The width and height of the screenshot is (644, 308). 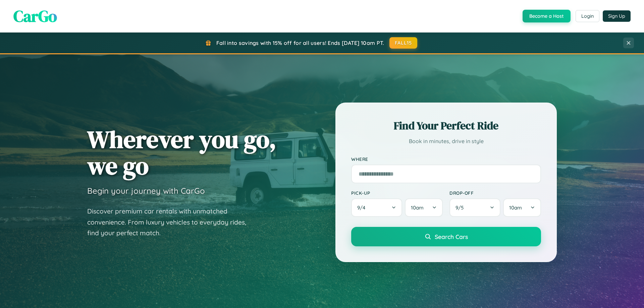 What do you see at coordinates (146, 191) in the screenshot?
I see `h3: Begin your journey with CarGo` at bounding box center [146, 191].